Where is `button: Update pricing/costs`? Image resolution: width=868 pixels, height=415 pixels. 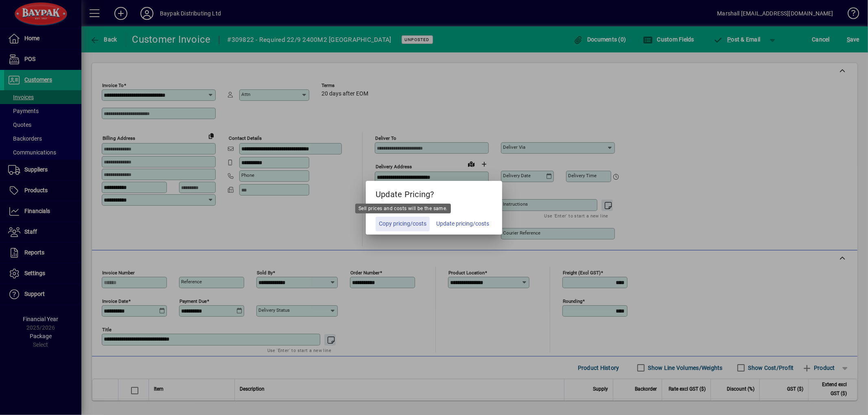
button: Update pricing/costs is located at coordinates (463, 224).